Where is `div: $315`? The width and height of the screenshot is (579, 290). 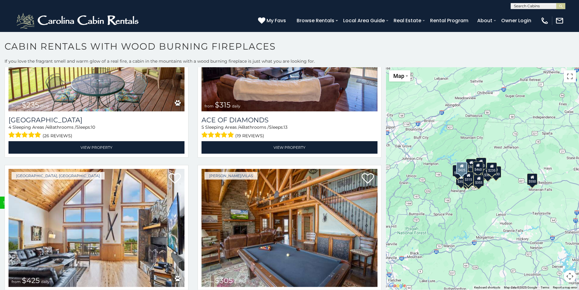
div: $315 is located at coordinates (468, 177).